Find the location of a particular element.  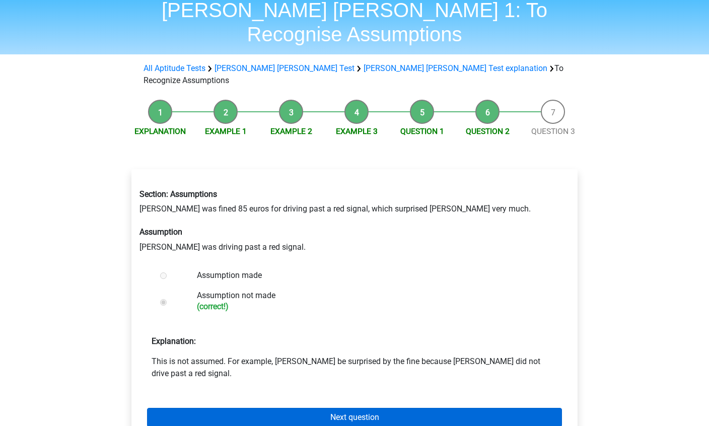

h6: Assumption is located at coordinates (355, 232).